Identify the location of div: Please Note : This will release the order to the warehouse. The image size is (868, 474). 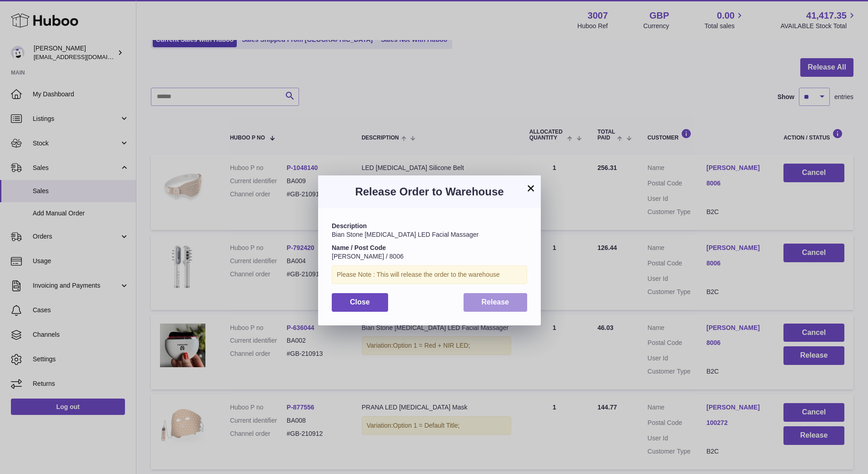
(430, 275).